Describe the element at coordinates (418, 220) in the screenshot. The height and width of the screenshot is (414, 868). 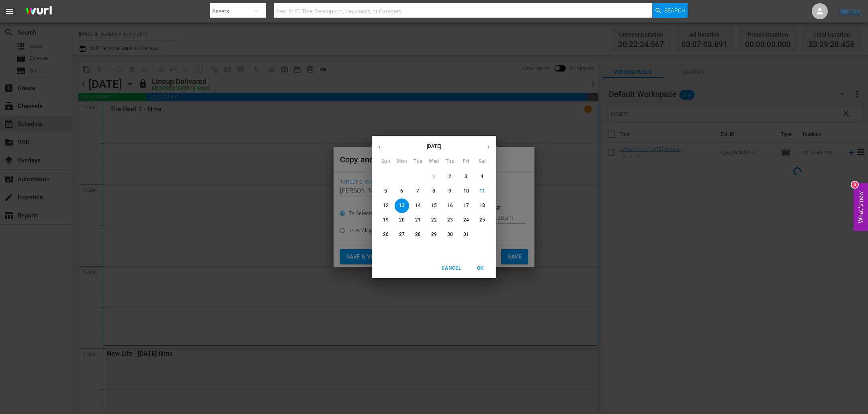
I see `button: 21` at that location.